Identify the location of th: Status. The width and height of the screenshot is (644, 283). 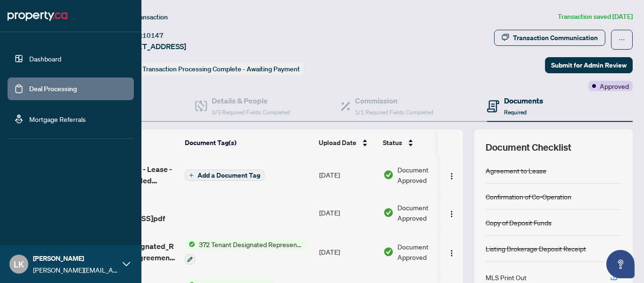
(419, 142).